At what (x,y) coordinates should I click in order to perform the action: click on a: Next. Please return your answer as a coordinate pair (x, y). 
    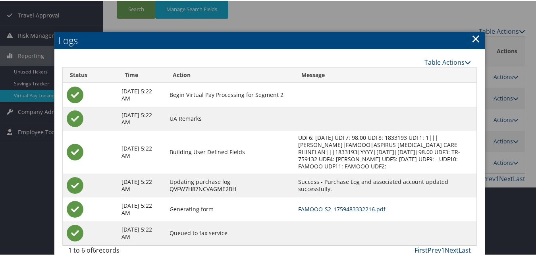
    Looking at the image, I should click on (452, 250).